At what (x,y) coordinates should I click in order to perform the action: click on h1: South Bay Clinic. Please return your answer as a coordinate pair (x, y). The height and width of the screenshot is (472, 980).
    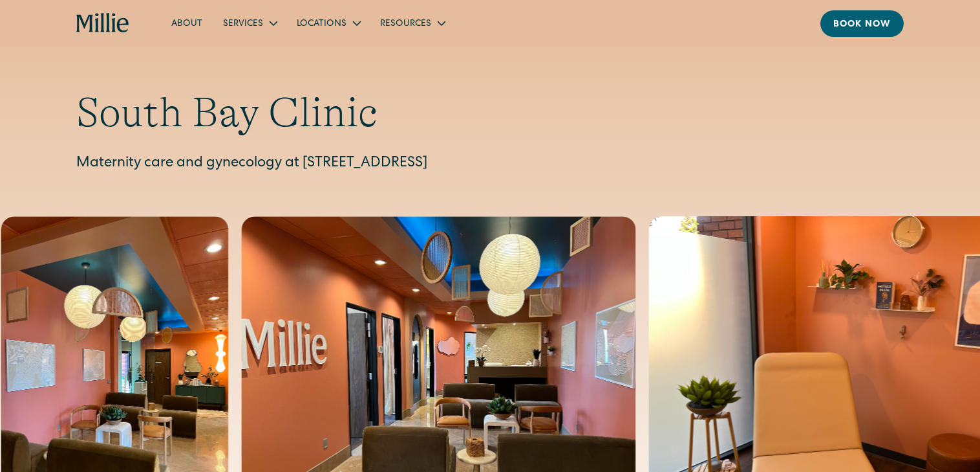
    Looking at the image, I should click on (490, 112).